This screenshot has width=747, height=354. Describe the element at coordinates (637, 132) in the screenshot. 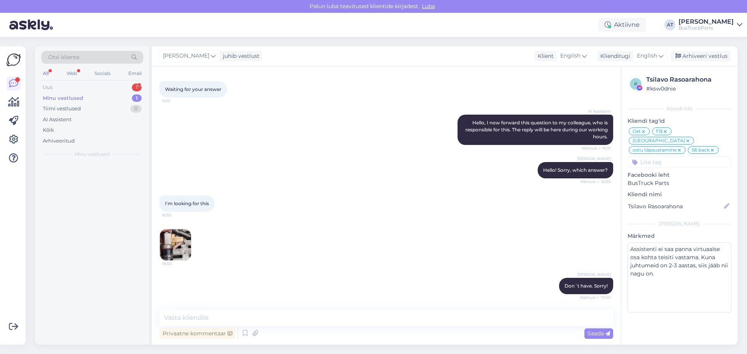

I see `span: Ost` at that location.